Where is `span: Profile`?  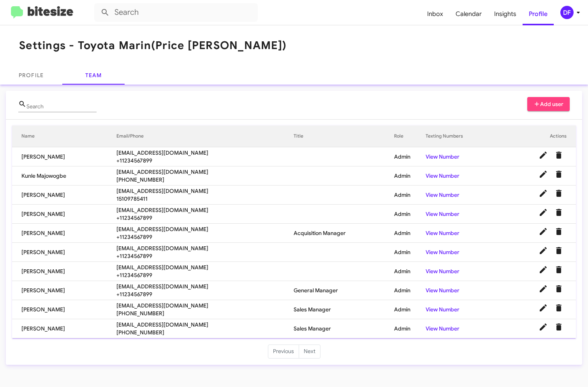
span: Profile is located at coordinates (538, 14).